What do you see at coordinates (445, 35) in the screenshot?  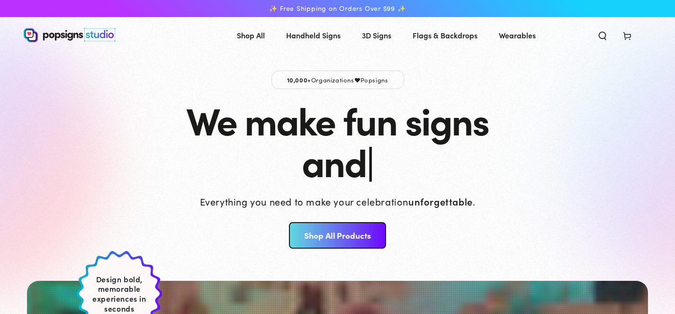 I see `a: Flags & Backdrops` at bounding box center [445, 35].